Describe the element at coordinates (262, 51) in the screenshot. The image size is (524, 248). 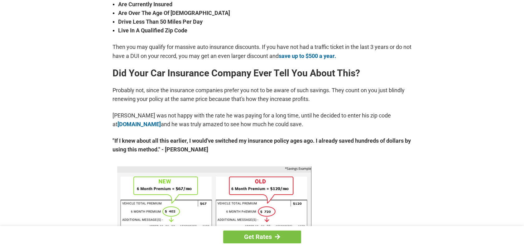
I see `p: Then you may qualify for massive auto insurance discounts. If you have not had a traffic ticket i...` at that location.